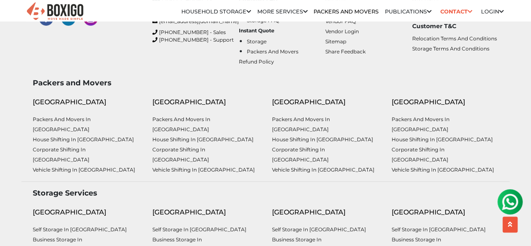 The image size is (531, 246). What do you see at coordinates (456, 11) in the screenshot?
I see `a: Contact` at bounding box center [456, 11].